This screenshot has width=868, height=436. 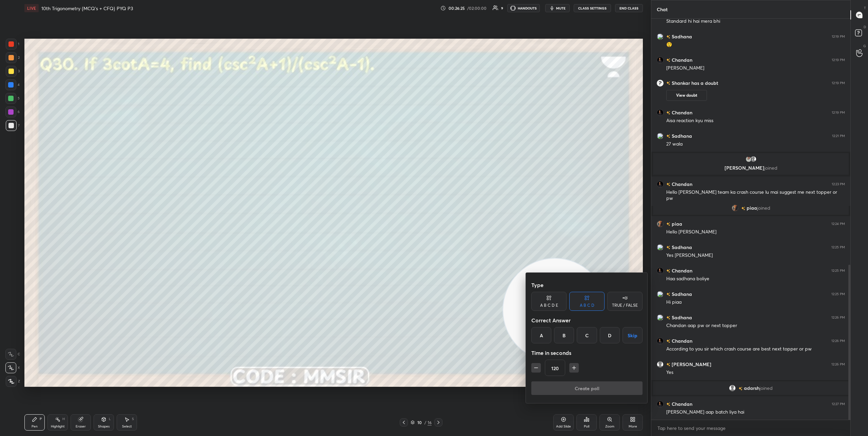 I want to click on div: Correct Answer, so click(x=587, y=320).